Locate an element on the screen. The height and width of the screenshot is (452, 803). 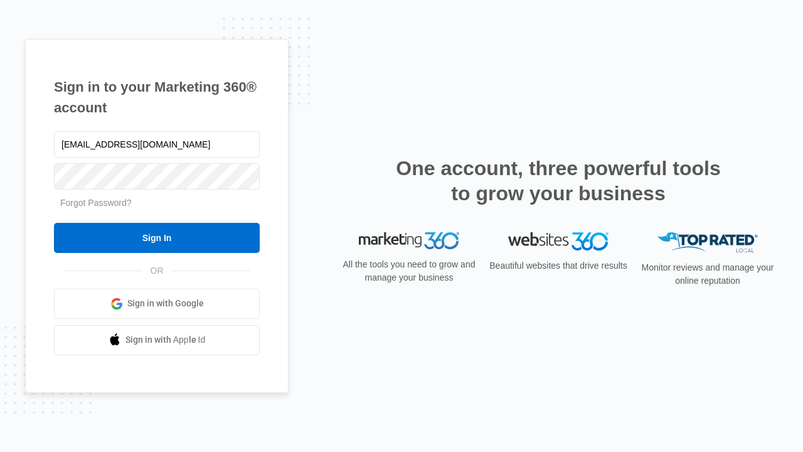
p: Monitor reviews and manage your online reputation is located at coordinates (708, 274).